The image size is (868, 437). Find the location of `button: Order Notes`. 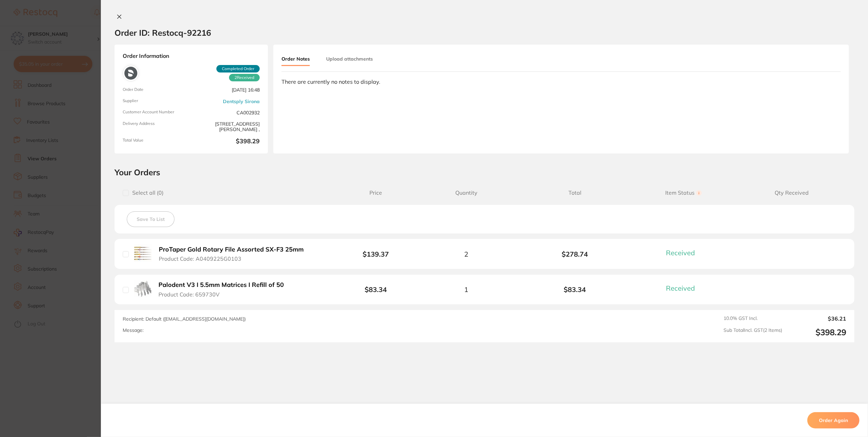

button: Order Notes is located at coordinates (295, 59).